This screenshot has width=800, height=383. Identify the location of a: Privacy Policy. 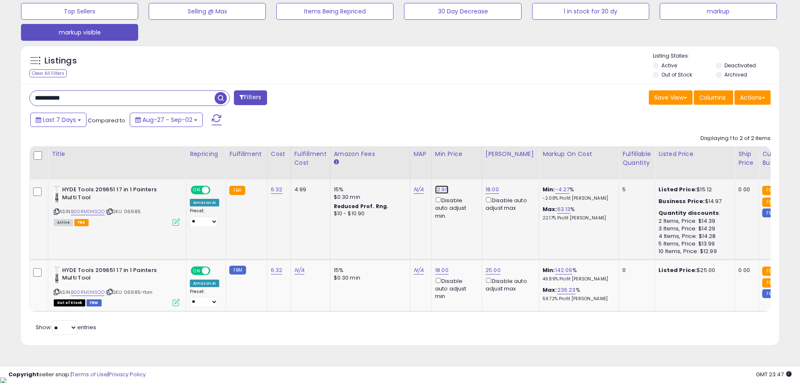
(127, 374).